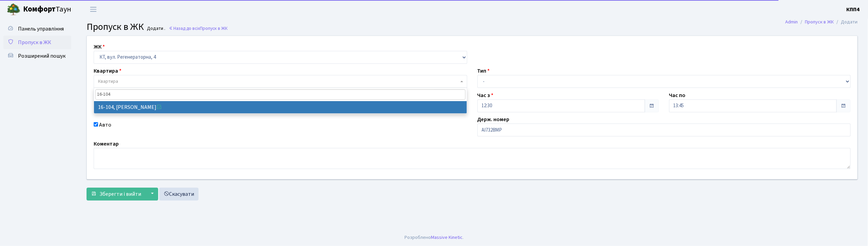  Describe the element at coordinates (93, 9) in the screenshot. I see `button: Переключити навігацію` at that location.